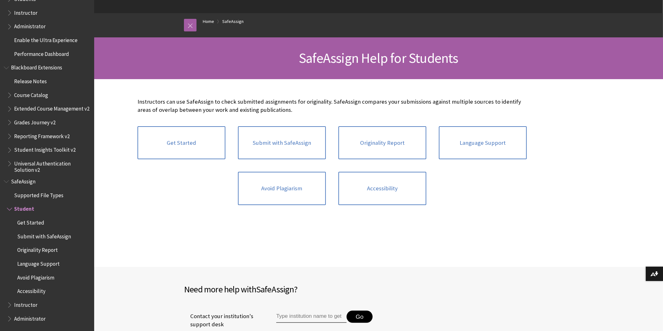 The image size is (663, 331). I want to click on span: Originality Report, so click(37, 249).